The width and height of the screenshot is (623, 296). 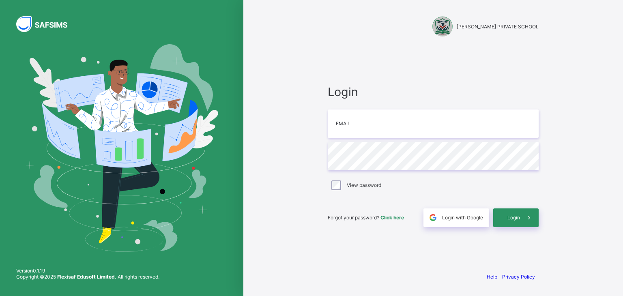 I want to click on img: SAFSIMS Logo, so click(x=47, y=24).